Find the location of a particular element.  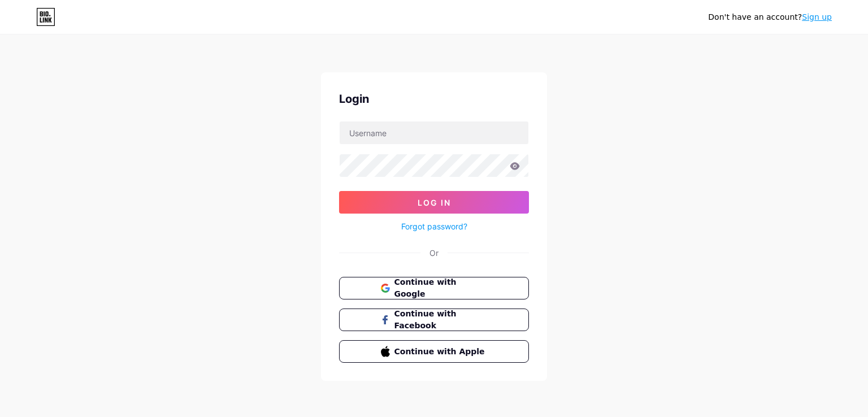

span: Continue with Apple is located at coordinates (441, 352).